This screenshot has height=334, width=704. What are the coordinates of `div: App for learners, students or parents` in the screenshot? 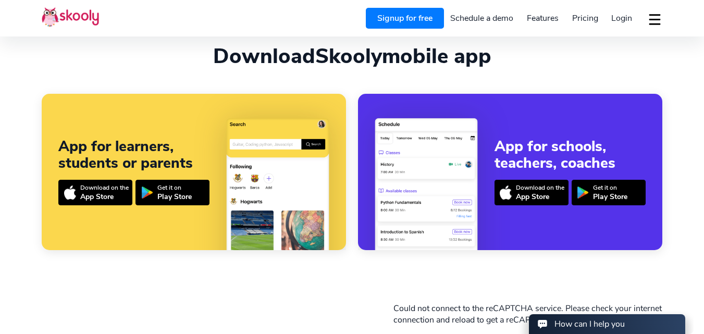 It's located at (134, 155).